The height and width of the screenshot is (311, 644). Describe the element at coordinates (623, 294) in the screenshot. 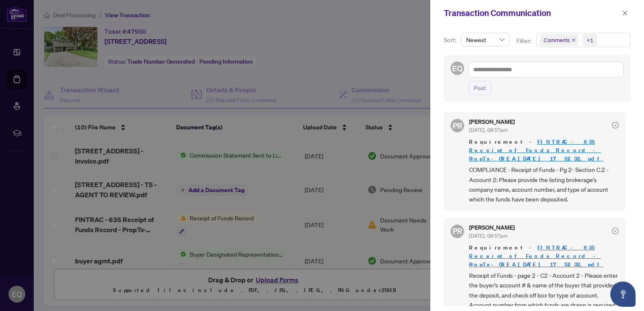

I see `button: Open asap` at that location.